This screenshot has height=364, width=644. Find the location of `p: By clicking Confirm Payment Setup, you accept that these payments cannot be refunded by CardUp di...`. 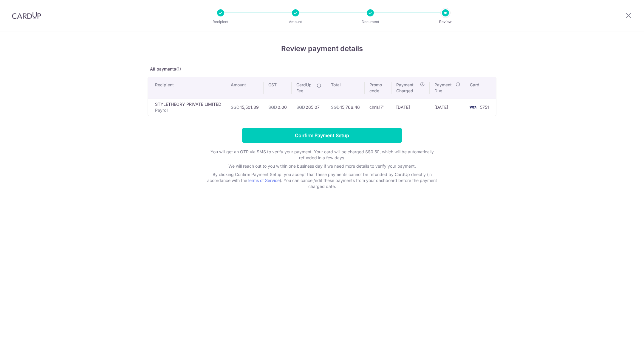

p: By clicking Confirm Payment Setup, you accept that these payments cannot be refunded by CardUp di... is located at coordinates (322, 181).